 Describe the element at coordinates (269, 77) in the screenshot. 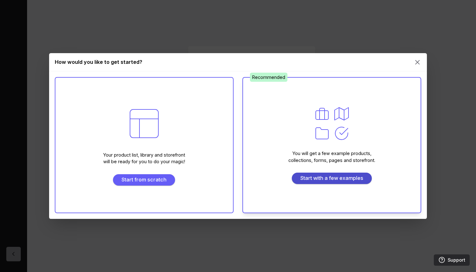

I see `span: Recommended` at that location.